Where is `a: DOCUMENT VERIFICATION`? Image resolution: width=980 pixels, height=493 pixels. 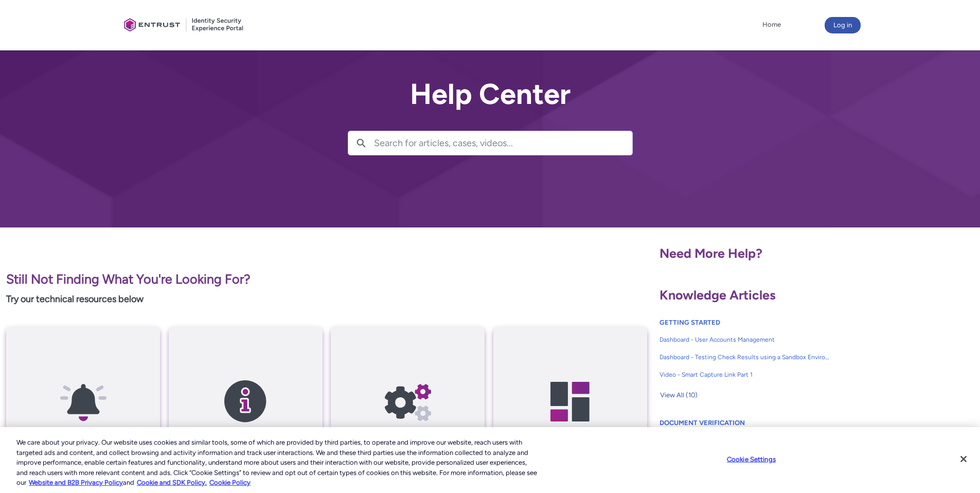
a: DOCUMENT VERIFICATION is located at coordinates (703, 422).